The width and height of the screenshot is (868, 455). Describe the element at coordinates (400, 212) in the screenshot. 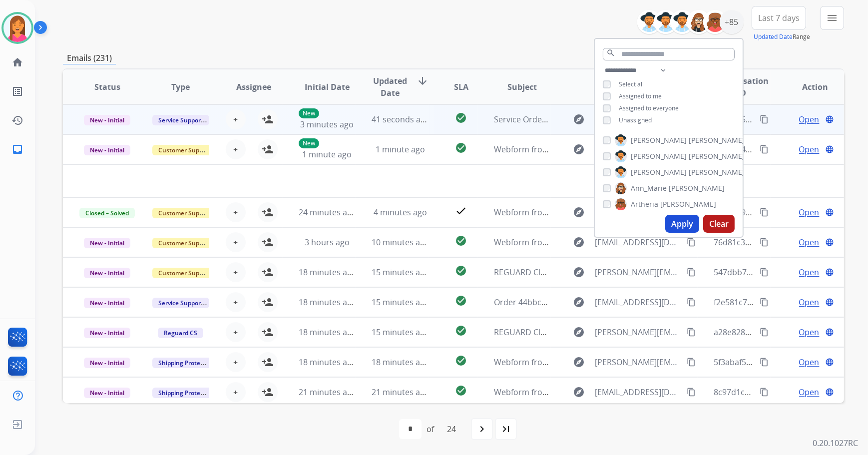

I see `span: 4 minutes ago` at that location.